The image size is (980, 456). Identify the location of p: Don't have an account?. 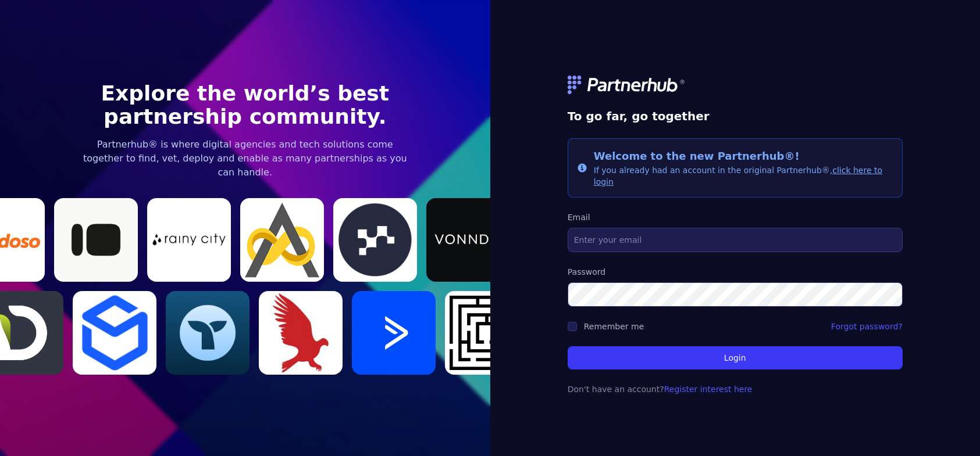
(735, 390).